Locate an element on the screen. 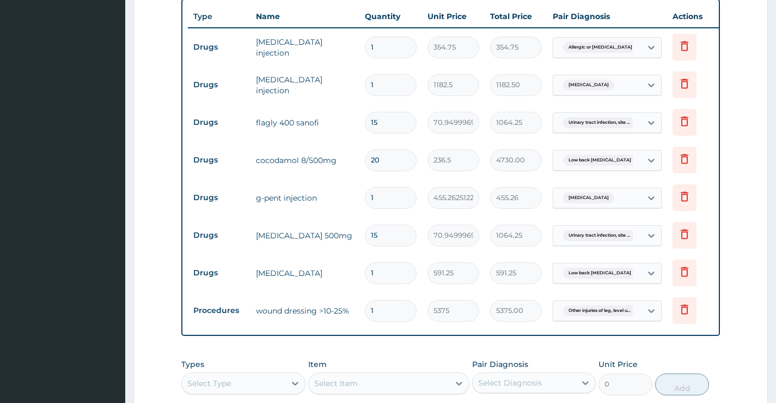 This screenshot has height=403, width=776. th: Unit Price is located at coordinates (453, 16).